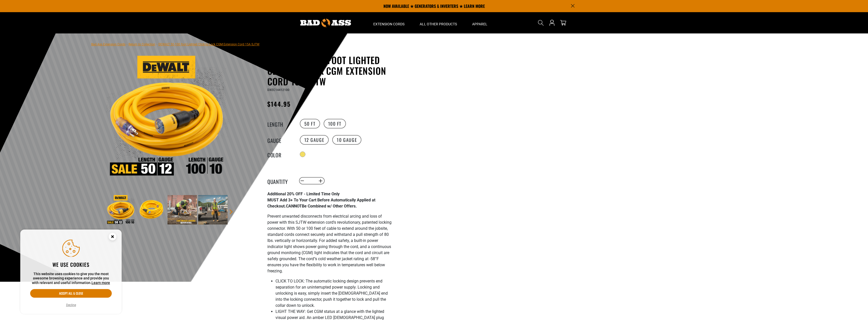  What do you see at coordinates (480, 24) in the screenshot?
I see `span: Apparel` at bounding box center [480, 24].